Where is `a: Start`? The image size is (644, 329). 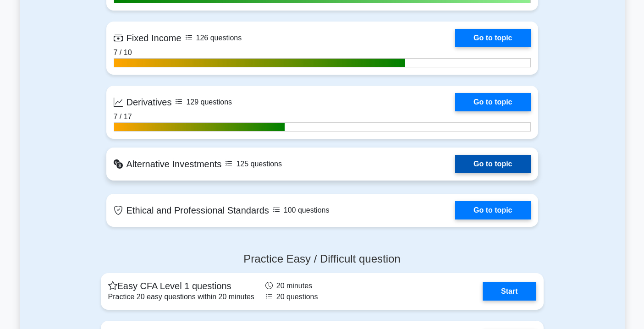
a: Start is located at coordinates (509, 292).